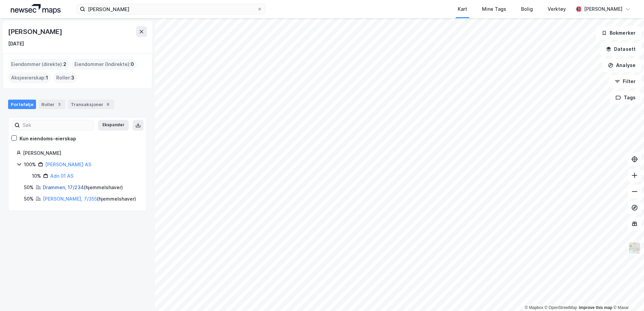  Describe the element at coordinates (36, 9) in the screenshot. I see `img: logo.a4113a55bc3d86da70a041830d287a7e.svg` at that location.